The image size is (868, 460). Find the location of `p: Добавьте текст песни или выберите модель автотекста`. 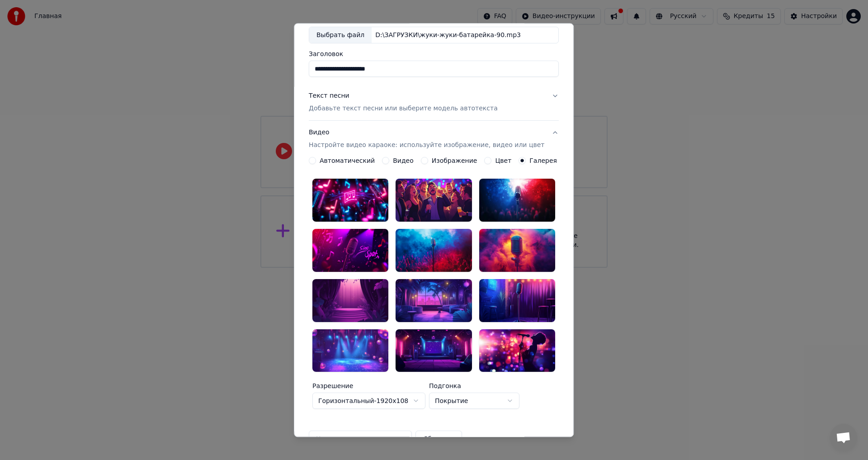

p: Добавьте текст песни или выберите модель автотекста is located at coordinates (403, 109).